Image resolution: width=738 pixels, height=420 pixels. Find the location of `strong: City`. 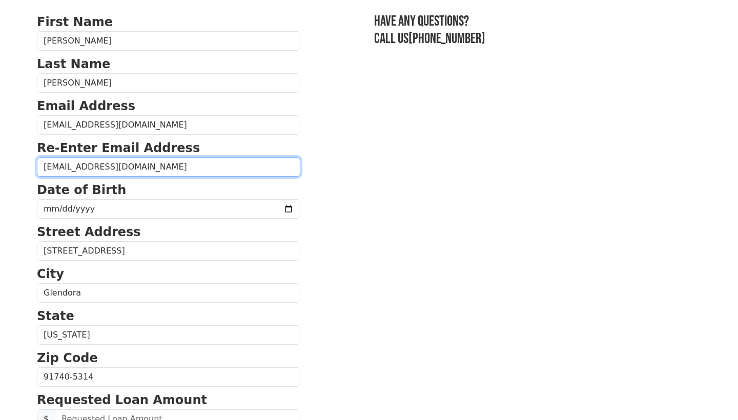

strong: City is located at coordinates (50, 274).